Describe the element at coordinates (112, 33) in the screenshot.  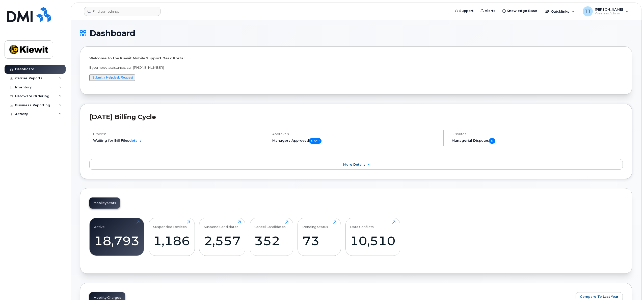
I see `span: Dashboard` at that location.